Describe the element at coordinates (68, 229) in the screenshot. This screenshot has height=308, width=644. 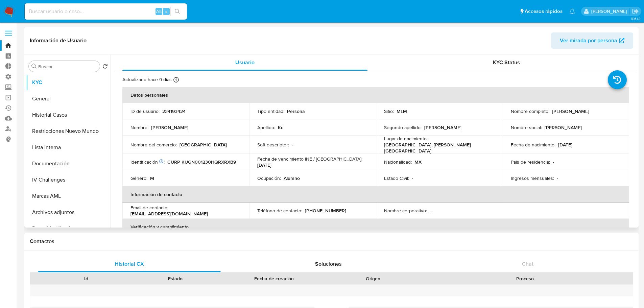
I see `button: Datos Modificados` at that location.